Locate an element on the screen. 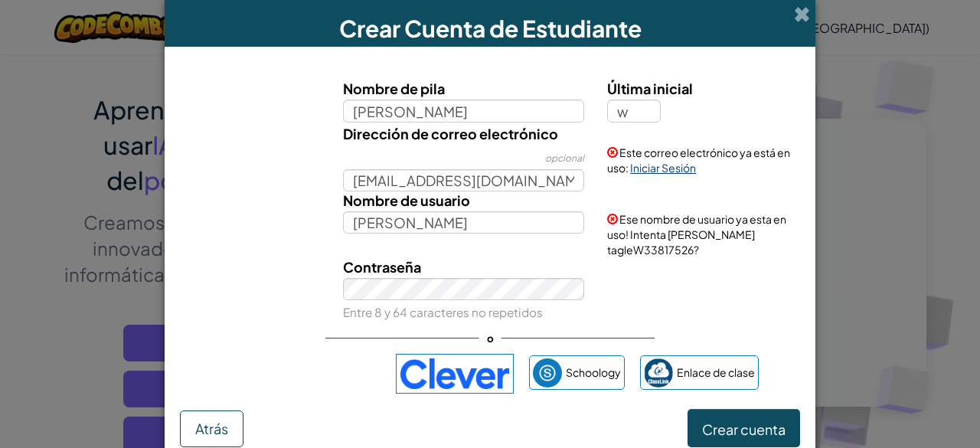 This screenshot has width=980, height=448. font: Enlace de clase is located at coordinates (716, 372).